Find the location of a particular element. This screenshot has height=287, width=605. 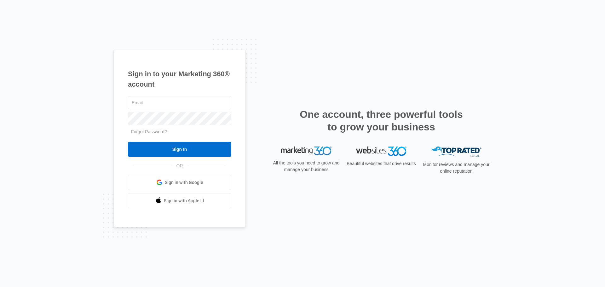

h1: Sign in to your Marketing 360® account is located at coordinates (180, 79).